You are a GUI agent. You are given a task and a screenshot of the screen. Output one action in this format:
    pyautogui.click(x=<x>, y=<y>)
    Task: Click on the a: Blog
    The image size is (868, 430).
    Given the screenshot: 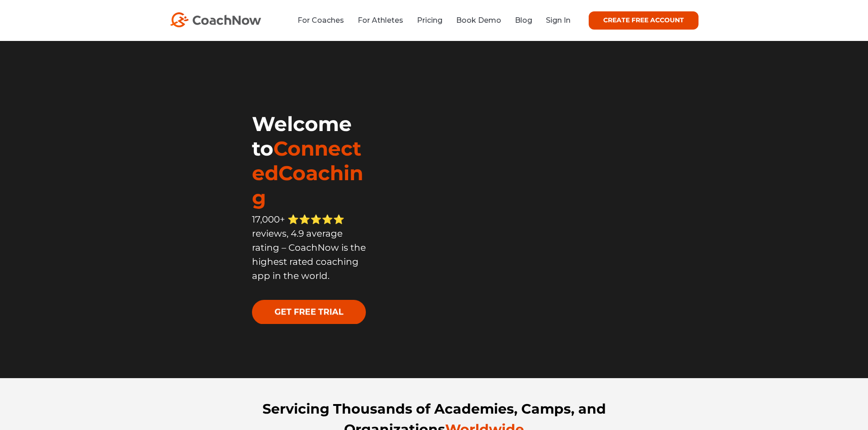 What is the action you would take?
    pyautogui.click(x=524, y=20)
    